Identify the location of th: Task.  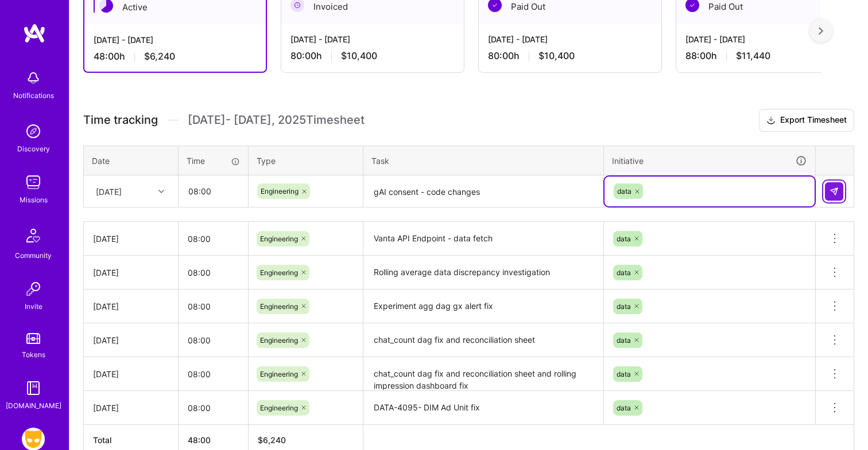
(484, 160).